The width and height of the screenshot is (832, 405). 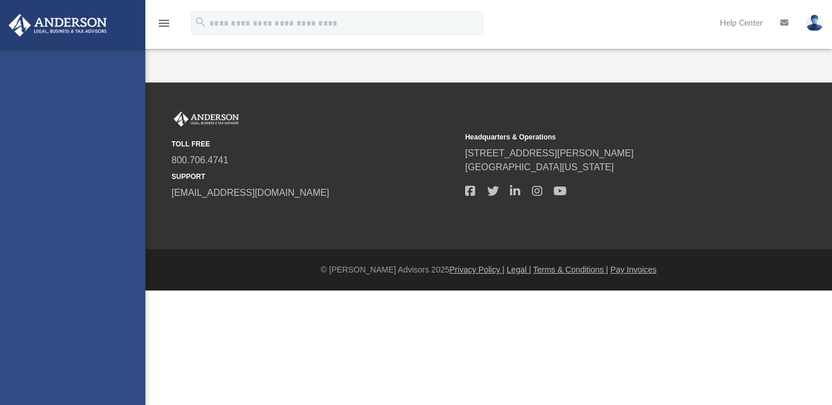 I want to click on small: SUPPORT, so click(x=314, y=177).